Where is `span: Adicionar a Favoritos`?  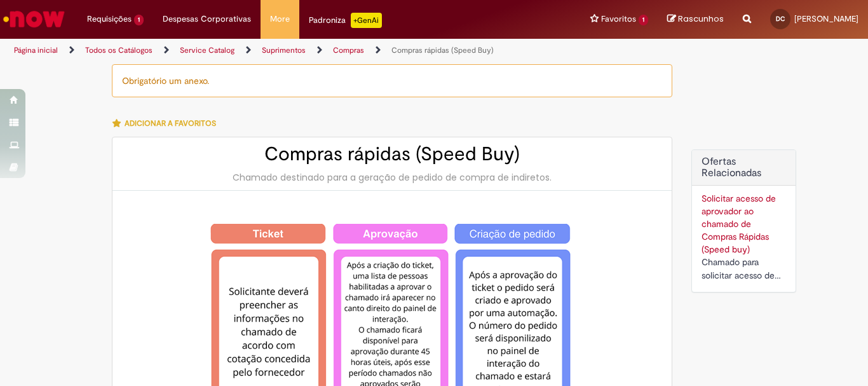 span: Adicionar a Favoritos is located at coordinates (170, 124).